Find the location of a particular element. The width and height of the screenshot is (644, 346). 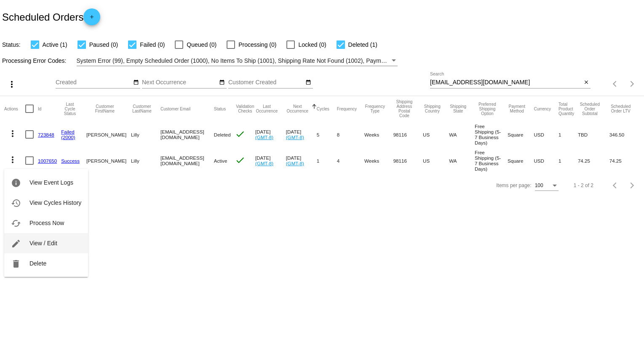

span: View Event Logs is located at coordinates (51, 182).